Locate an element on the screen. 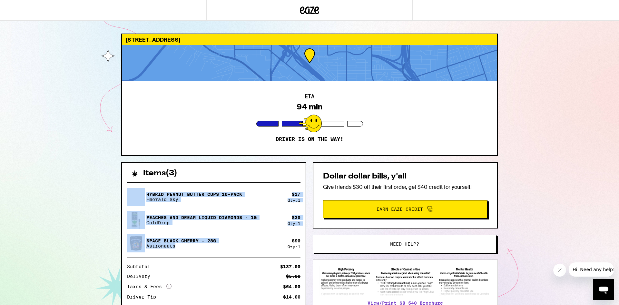  button: Need help? is located at coordinates (404, 244).